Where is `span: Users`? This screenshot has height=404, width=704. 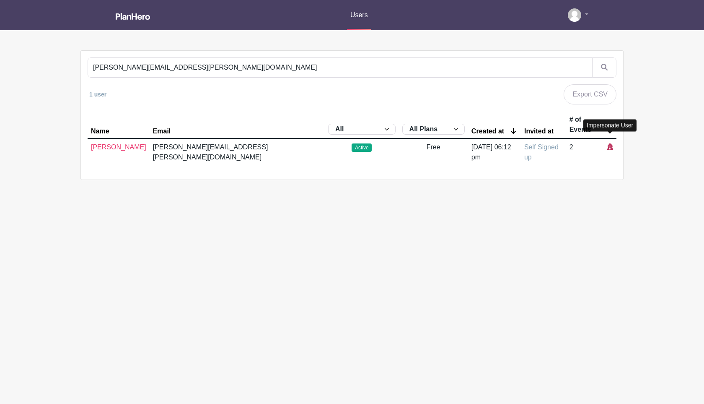
span: Users is located at coordinates (359, 15).